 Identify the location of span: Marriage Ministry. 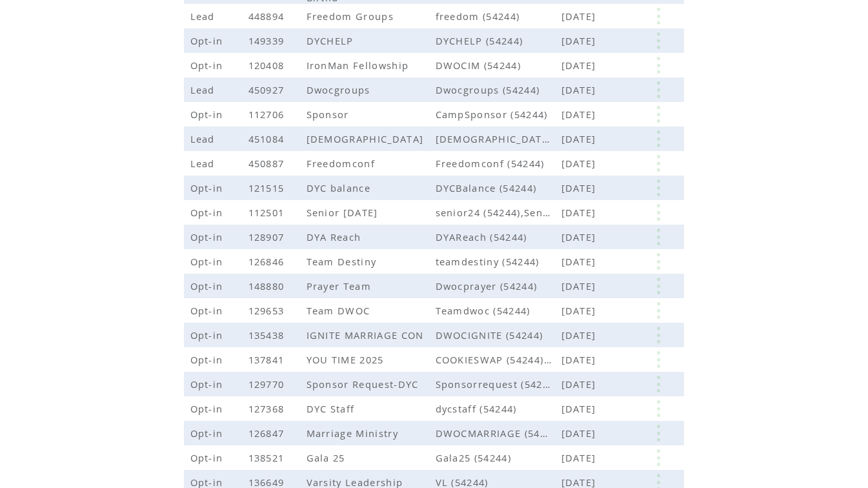
(355, 433).